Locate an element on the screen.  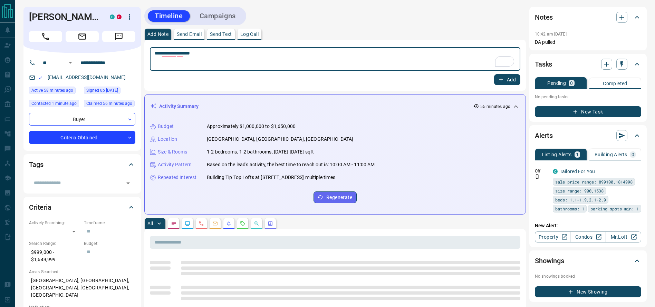
a: Property is located at coordinates (553, 237).